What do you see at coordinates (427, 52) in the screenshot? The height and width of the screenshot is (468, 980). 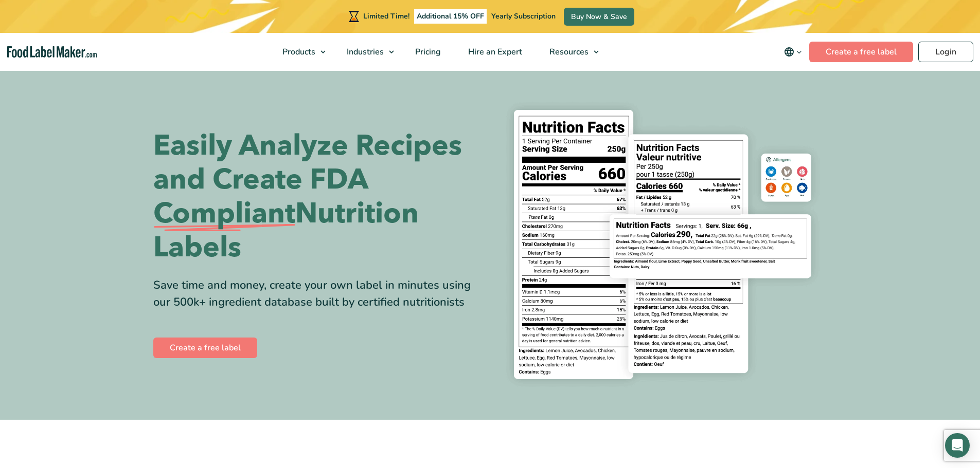 I see `span: Pricing` at bounding box center [427, 52].